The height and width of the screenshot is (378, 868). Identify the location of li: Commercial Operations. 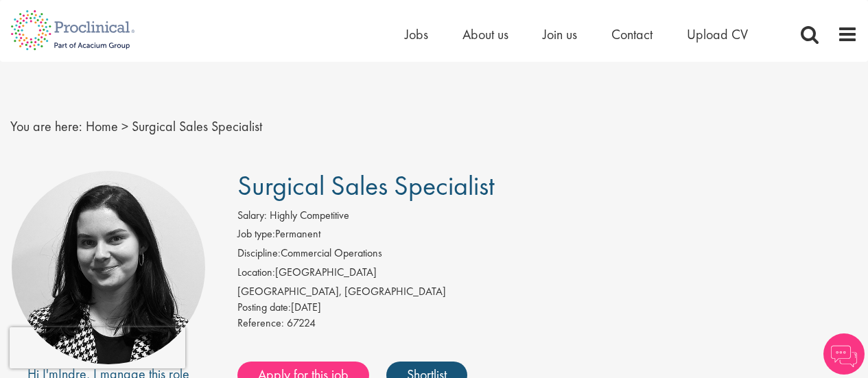
(548, 255).